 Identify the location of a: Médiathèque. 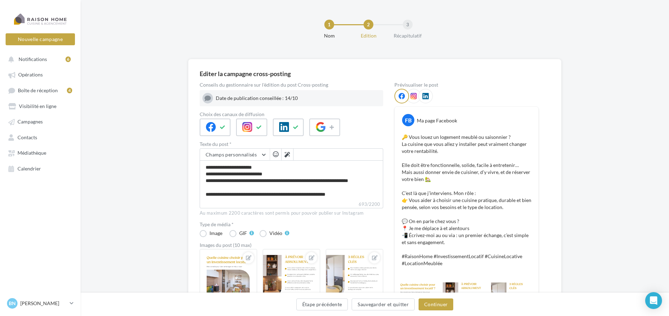
(40, 152).